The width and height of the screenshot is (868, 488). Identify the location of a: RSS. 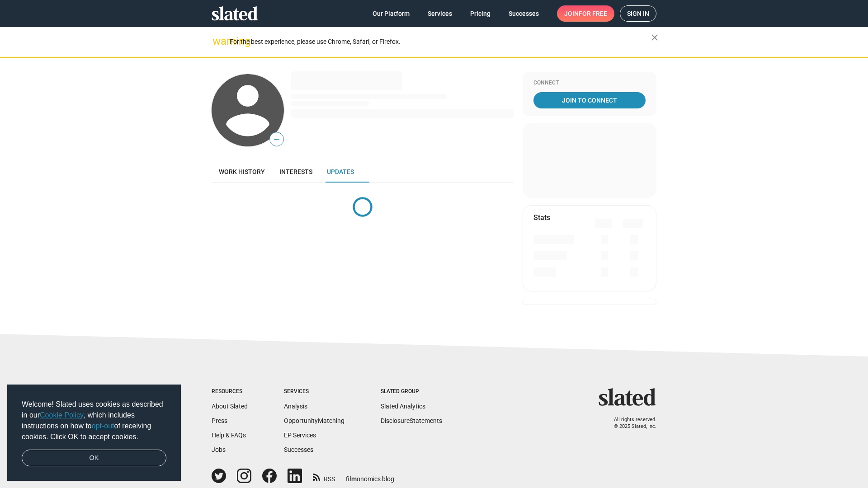
(324, 476).